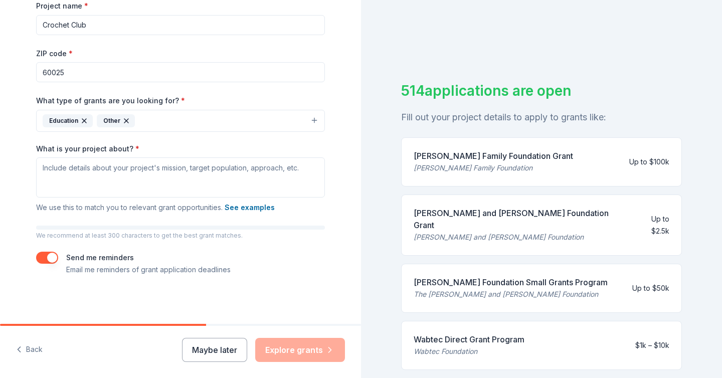 This screenshot has height=378, width=722. Describe the element at coordinates (155, 207) in the screenshot. I see `span: We use this to match you to relevant grant opportunities.` at that location.